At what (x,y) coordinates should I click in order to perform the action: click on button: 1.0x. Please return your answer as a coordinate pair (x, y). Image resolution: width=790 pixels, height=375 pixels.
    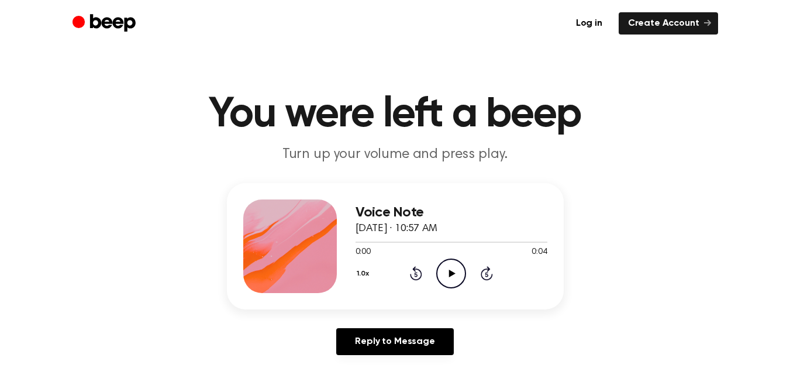
    Looking at the image, I should click on (364, 274).